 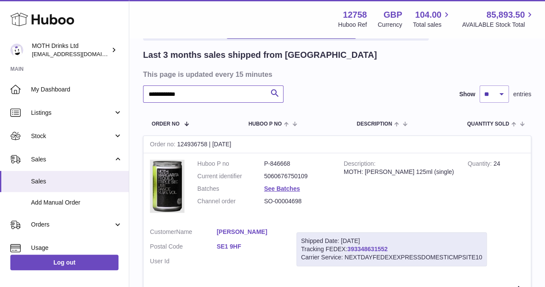 What do you see at coordinates (163, 231) in the screenshot?
I see `span: Customer` at bounding box center [163, 231].